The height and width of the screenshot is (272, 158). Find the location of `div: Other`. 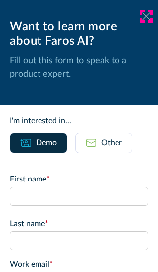

div: Other is located at coordinates (112, 143).